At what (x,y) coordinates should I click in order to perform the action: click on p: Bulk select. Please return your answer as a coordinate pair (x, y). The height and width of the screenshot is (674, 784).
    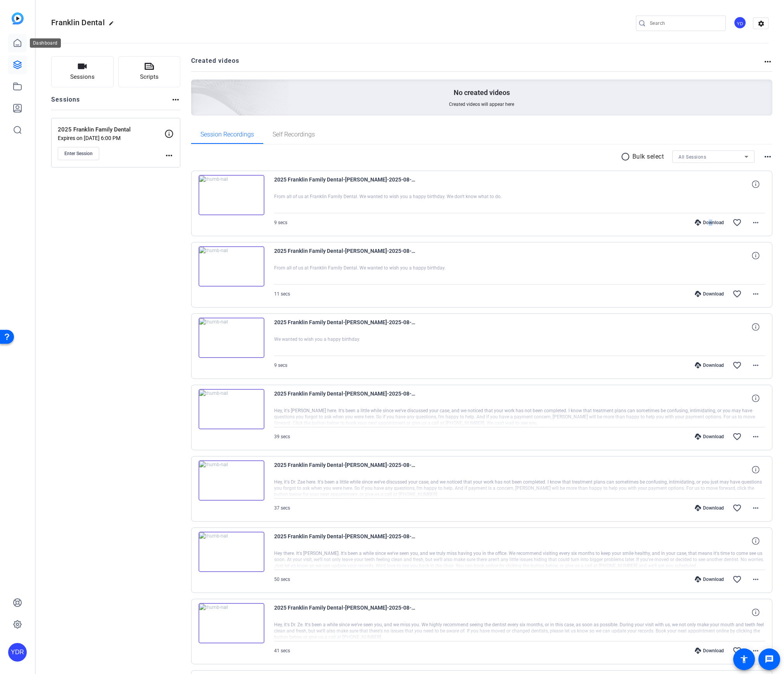
    Looking at the image, I should click on (648, 157).